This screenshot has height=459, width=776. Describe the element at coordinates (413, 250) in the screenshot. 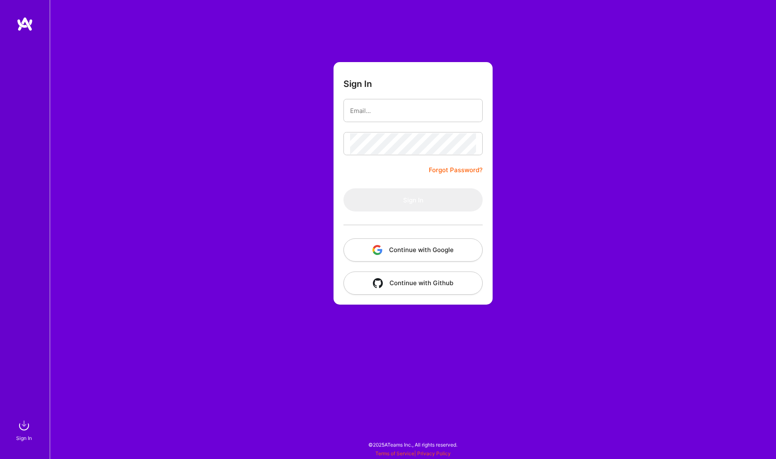

I see `button: Continue with Google` at that location.